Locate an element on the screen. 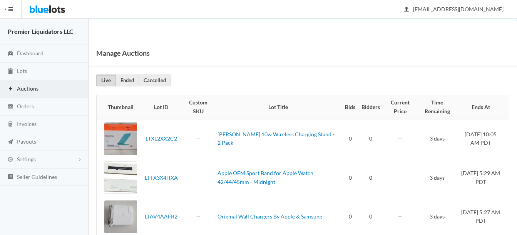 This screenshot has width=517, height=235. h1: Manage Auctions is located at coordinates (123, 53).